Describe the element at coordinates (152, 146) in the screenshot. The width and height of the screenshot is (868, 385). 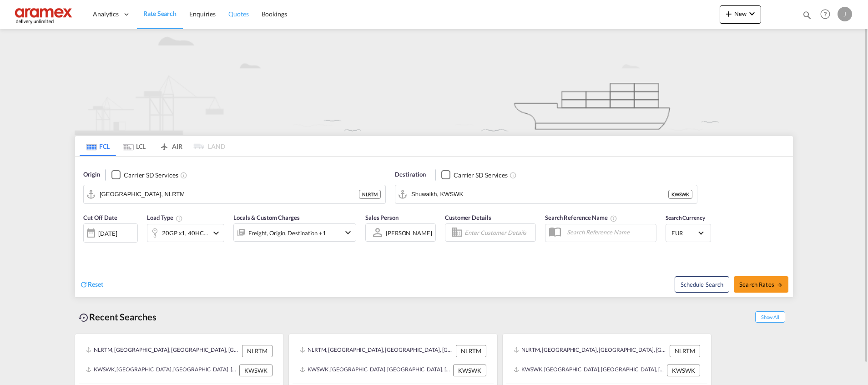
I see `md-pagination-wrapper: Use the left and right arrow keys to navigate between tabs` at that location.